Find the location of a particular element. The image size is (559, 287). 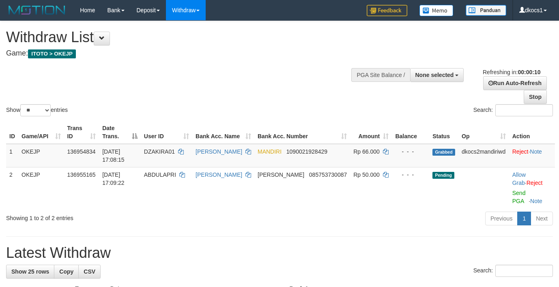

a: Previous is located at coordinates (502, 219).